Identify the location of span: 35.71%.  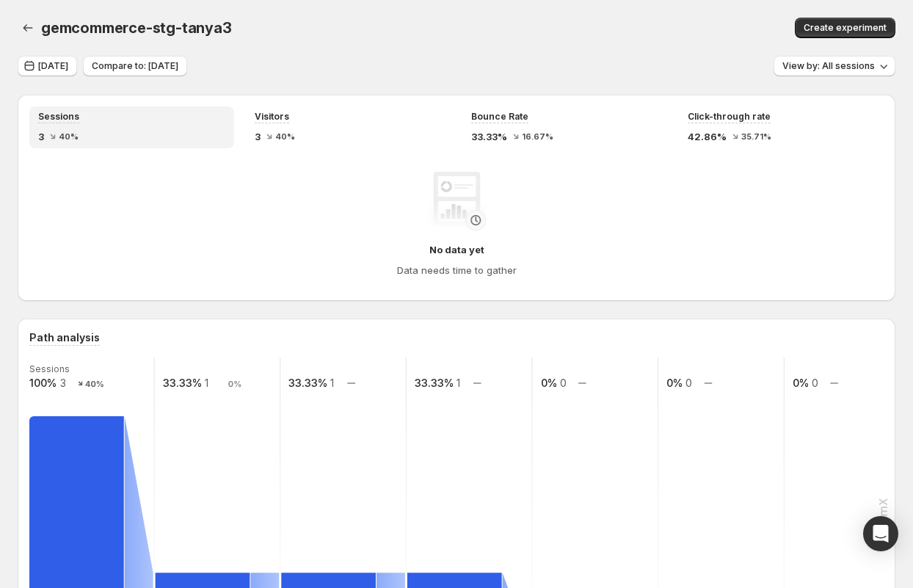
(756, 137).